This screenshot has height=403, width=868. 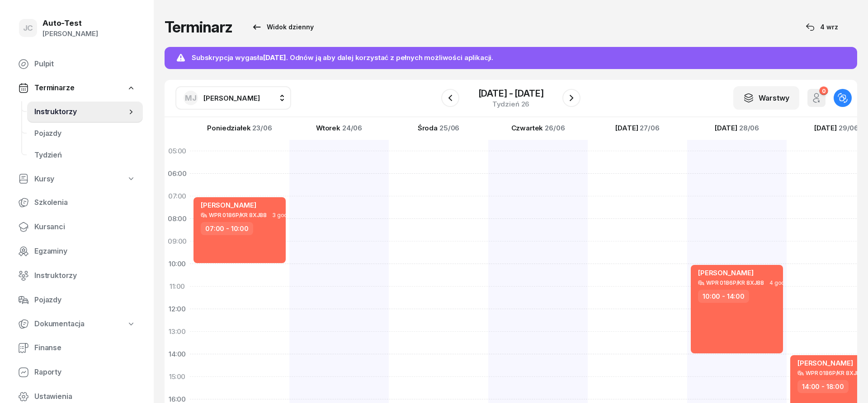 I want to click on span: 29/06, so click(x=848, y=128).